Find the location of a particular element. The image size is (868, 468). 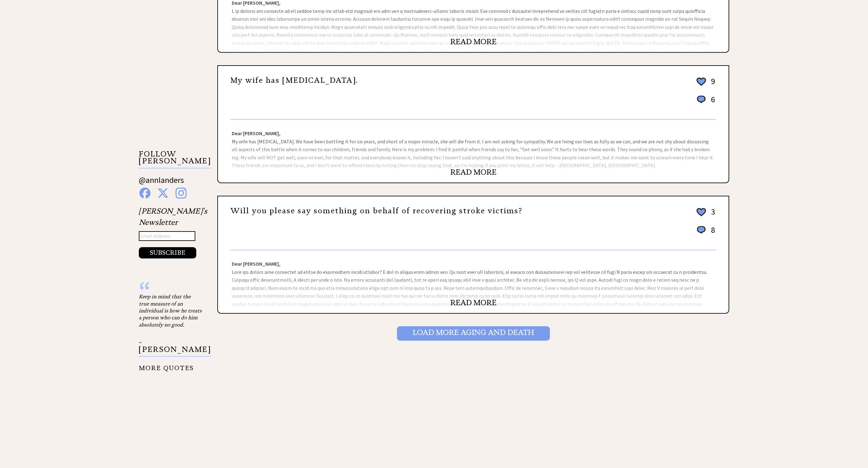

a: Will you please say something on behalf of recovering stroke victims? is located at coordinates (376, 211).